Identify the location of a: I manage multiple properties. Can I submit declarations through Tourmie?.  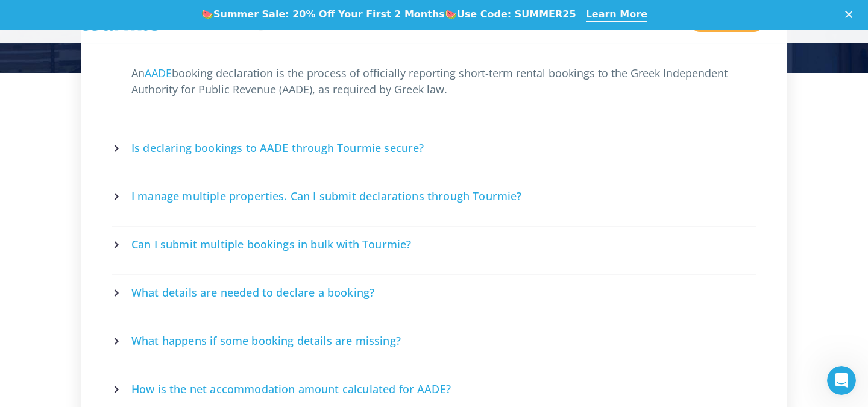
(434, 196).